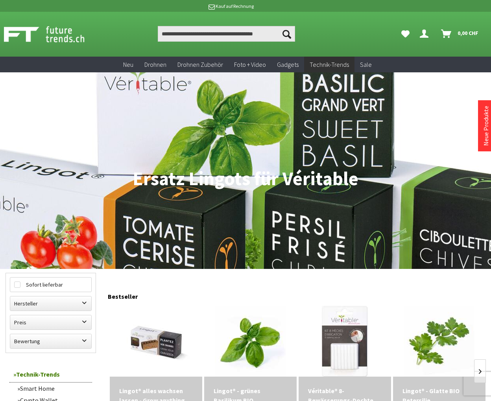 Image resolution: width=491 pixels, height=401 pixels. What do you see at coordinates (366, 64) in the screenshot?
I see `a: Sale` at bounding box center [366, 64].